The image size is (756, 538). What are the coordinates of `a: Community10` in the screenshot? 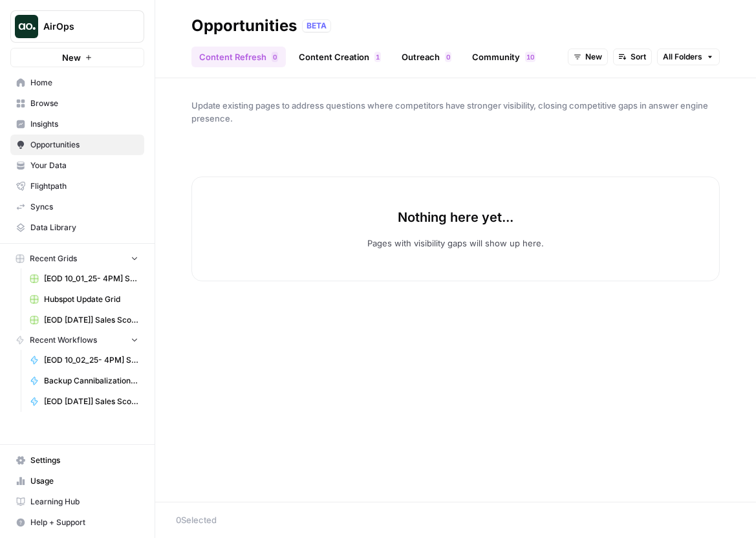 It's located at (504, 57).